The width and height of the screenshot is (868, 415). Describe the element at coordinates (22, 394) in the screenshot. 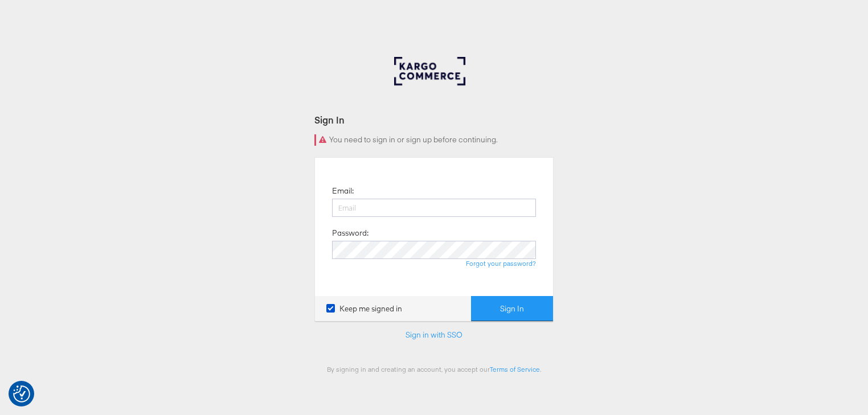

I see `img: Revisit consent button` at that location.